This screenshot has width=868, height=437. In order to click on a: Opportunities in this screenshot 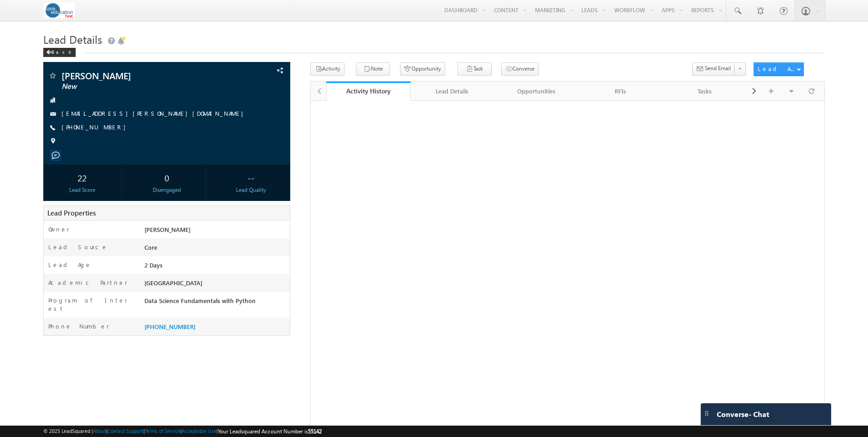, I will do `click(537, 91)`.